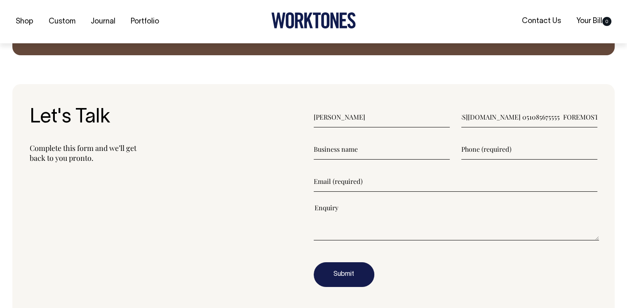 The width and height of the screenshot is (627, 308). Describe the element at coordinates (382, 149) in the screenshot. I see `input: Business name` at that location.